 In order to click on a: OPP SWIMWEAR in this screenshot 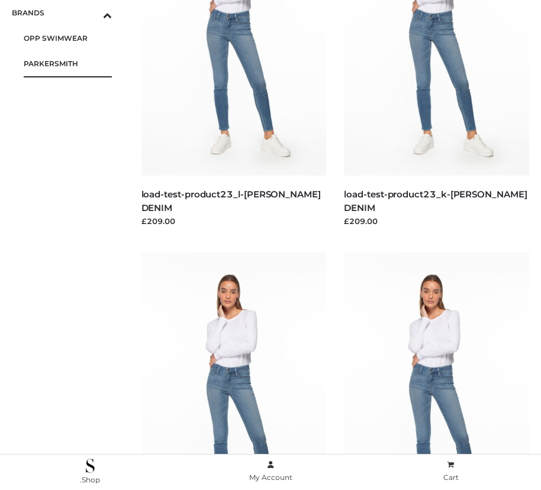, I will do `click(67, 38)`.